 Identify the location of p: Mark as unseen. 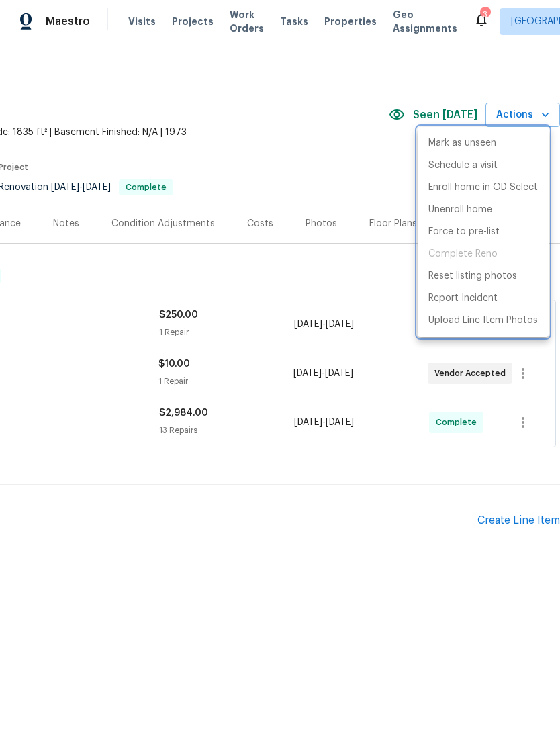
(462, 143).